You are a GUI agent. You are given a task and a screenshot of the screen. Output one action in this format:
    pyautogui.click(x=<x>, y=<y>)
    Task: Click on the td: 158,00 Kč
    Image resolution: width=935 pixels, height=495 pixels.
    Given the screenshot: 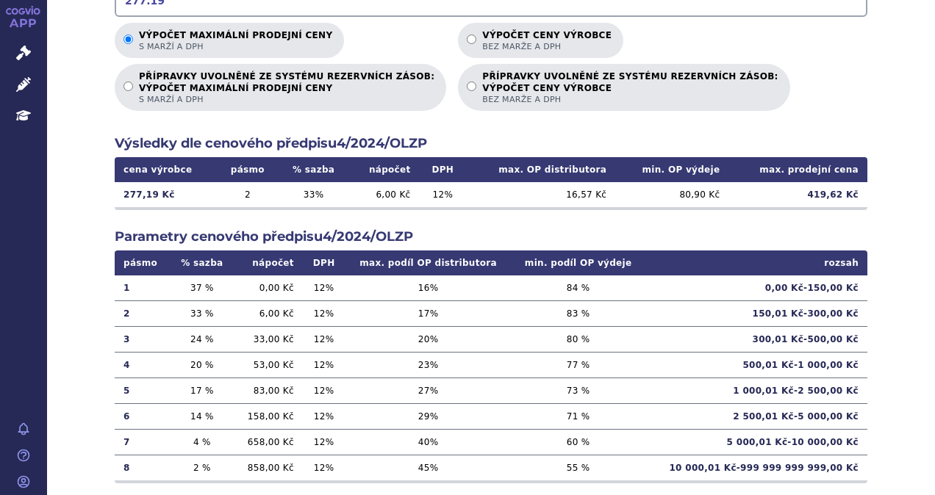 What is the action you would take?
    pyautogui.click(x=267, y=416)
    